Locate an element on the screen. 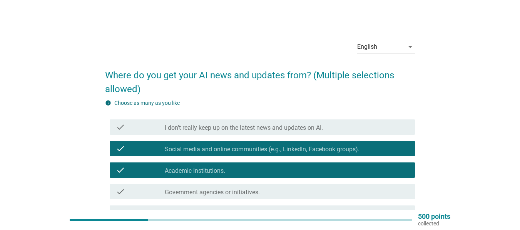 This screenshot has height=230, width=520. div: English is located at coordinates (367, 47).